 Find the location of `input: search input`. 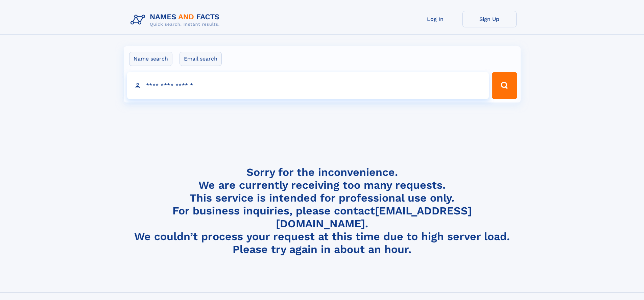

input: search input is located at coordinates (308, 86).